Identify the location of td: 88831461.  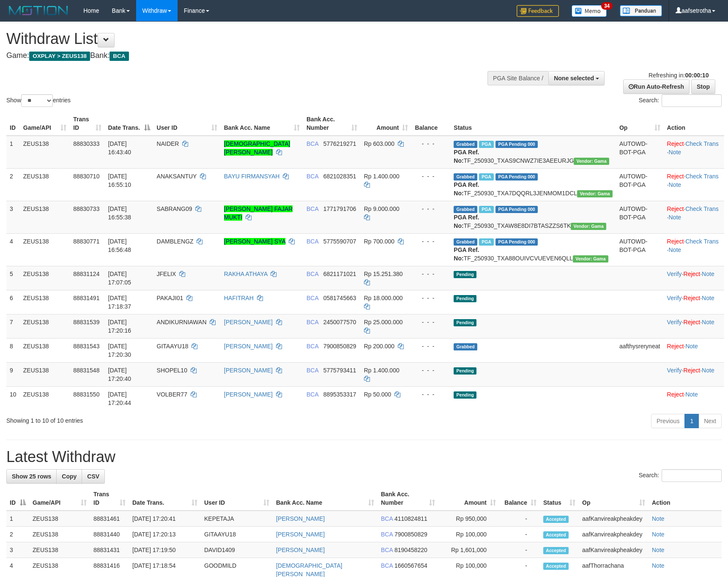
(110, 519).